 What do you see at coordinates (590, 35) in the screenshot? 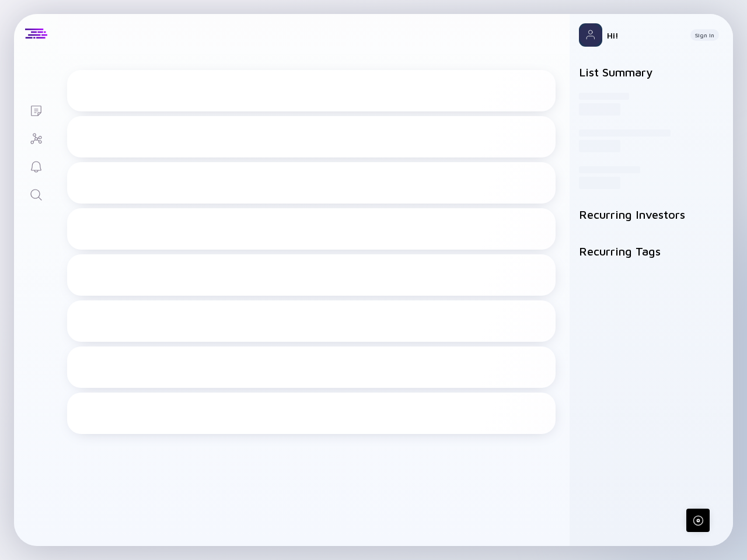
I see `img: Profile Picture` at bounding box center [590, 35].